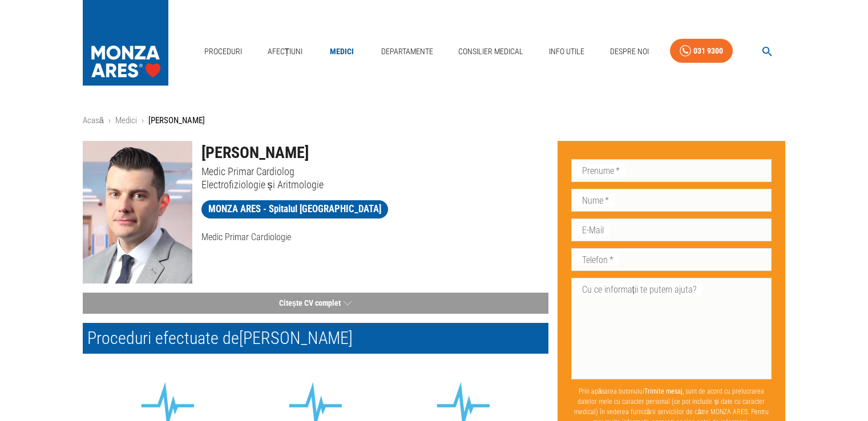  What do you see at coordinates (286, 52) in the screenshot?
I see `a: Afecțiuni` at bounding box center [286, 52].